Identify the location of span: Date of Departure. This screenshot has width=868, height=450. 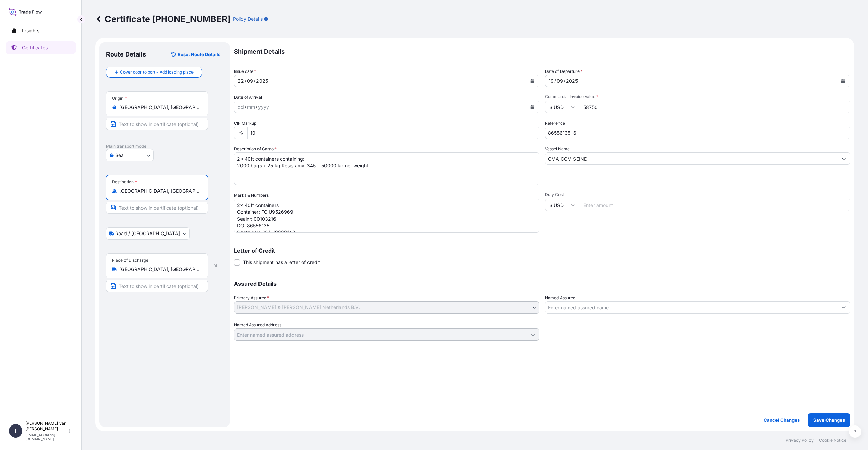
(564, 72).